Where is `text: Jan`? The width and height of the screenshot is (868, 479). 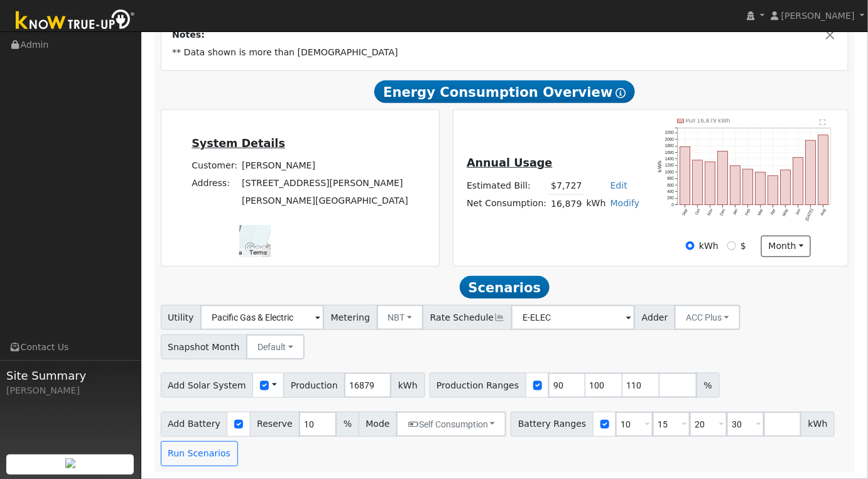 text: Jan is located at coordinates (735, 211).